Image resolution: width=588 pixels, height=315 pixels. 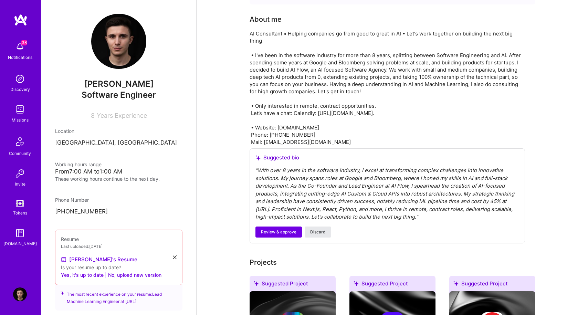 I want to click on span: Phone Number, so click(x=72, y=200).